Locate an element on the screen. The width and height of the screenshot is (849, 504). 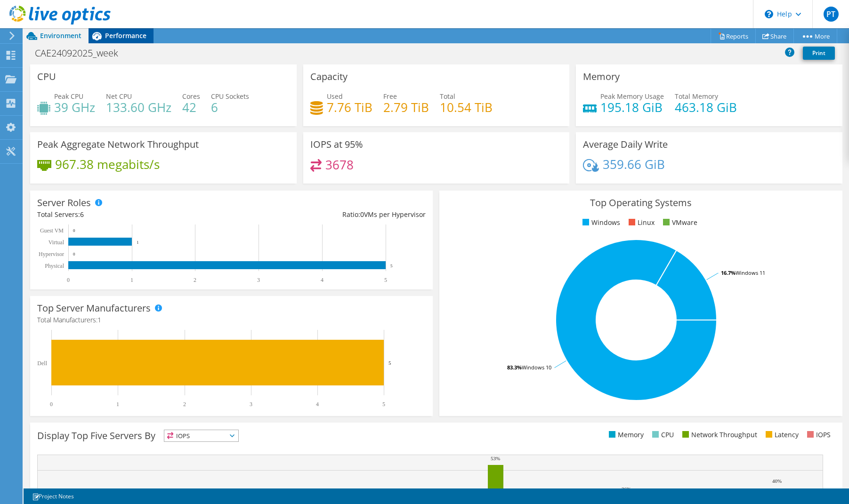
li: CPU is located at coordinates (661, 435).